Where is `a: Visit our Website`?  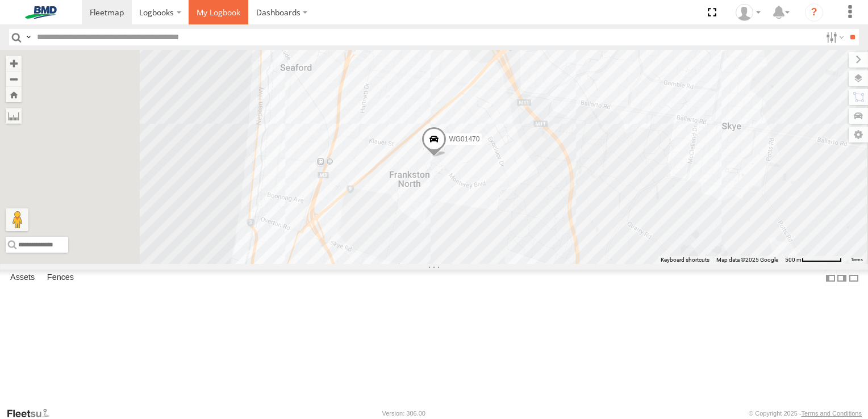 a: Visit our Website is located at coordinates (32, 414).